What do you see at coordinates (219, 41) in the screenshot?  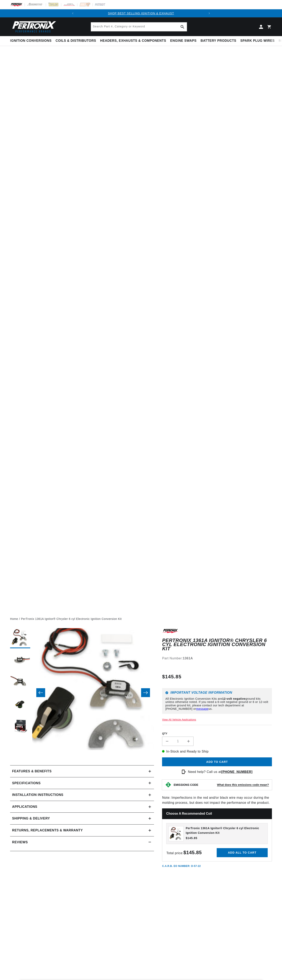 I see `span: Battery Products` at bounding box center [219, 41].